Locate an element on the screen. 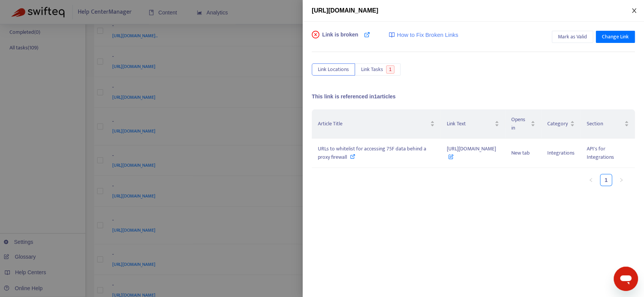  span: Link Text is located at coordinates (470, 123).